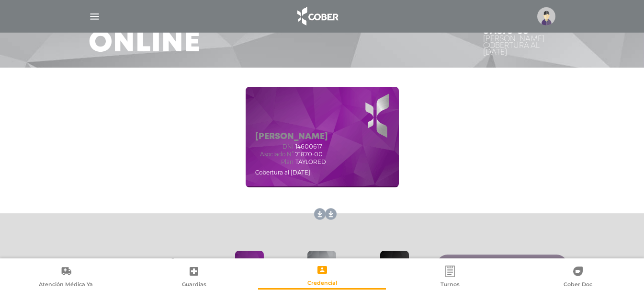 This screenshot has width=644, height=291. Describe the element at coordinates (578, 277) in the screenshot. I see `a: Cober Doc` at that location.